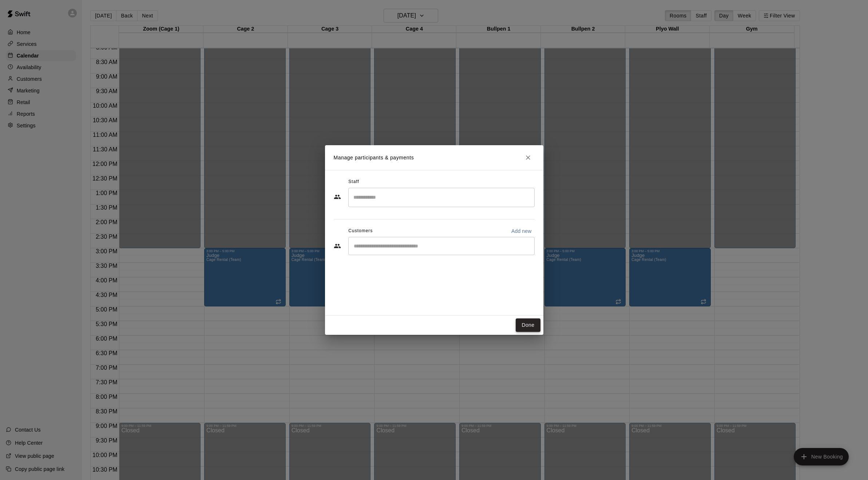 The image size is (868, 480). What do you see at coordinates (441, 197) in the screenshot?
I see `div: Search staff` at bounding box center [441, 197].